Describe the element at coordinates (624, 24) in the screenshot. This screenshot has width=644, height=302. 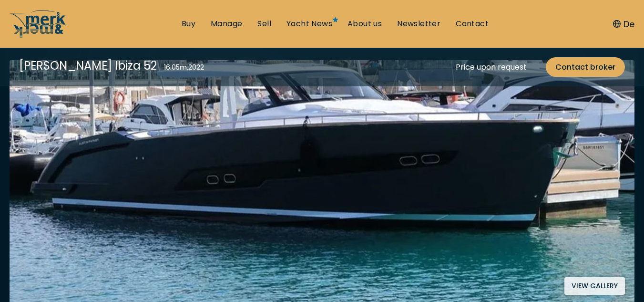
I see `button: De` at that location.